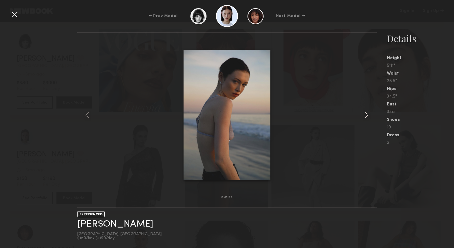  What do you see at coordinates (420, 128) in the screenshot?
I see `div: 10` at bounding box center [420, 128].